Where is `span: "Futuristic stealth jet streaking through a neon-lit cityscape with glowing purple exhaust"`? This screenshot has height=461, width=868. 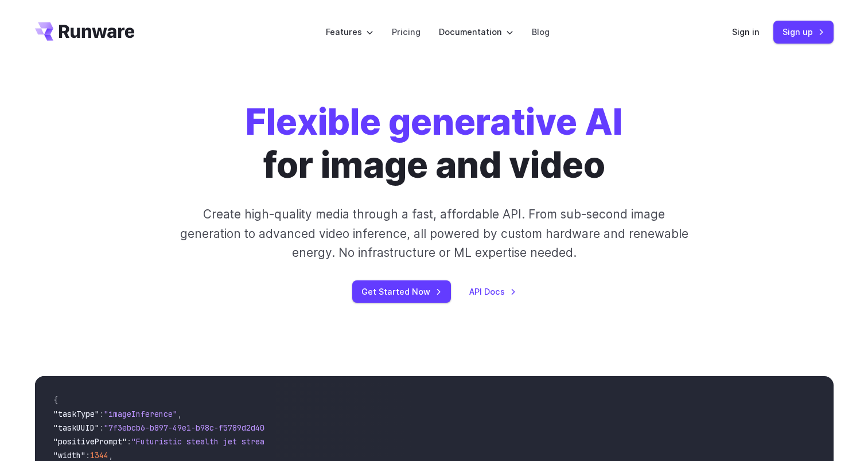 span: "Futuristic stealth jet streaking through a neon-lit cityscape with glowing purple exhaust" is located at coordinates (340, 442).